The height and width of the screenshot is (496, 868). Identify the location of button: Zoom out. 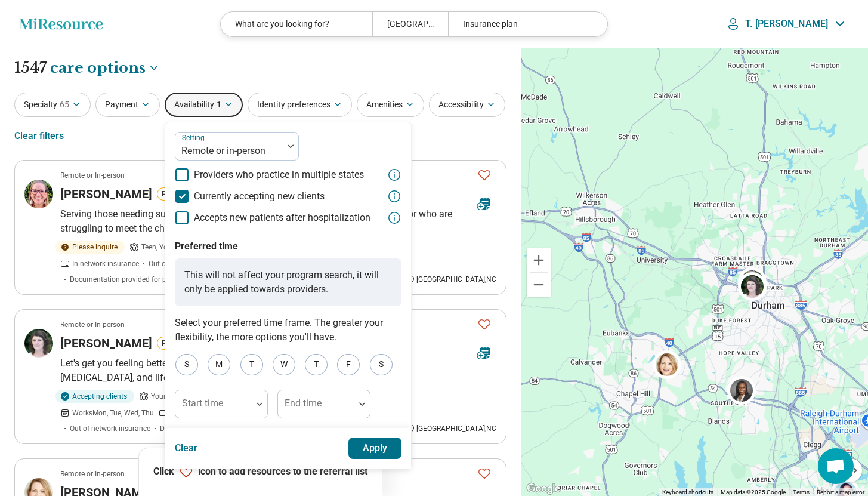
(538, 284).